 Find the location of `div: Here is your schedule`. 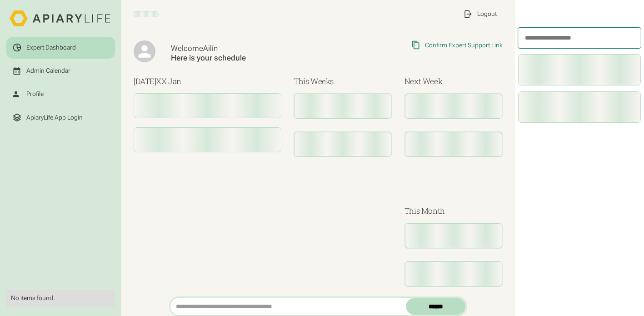

div: Here is your schedule is located at coordinates (254, 57).